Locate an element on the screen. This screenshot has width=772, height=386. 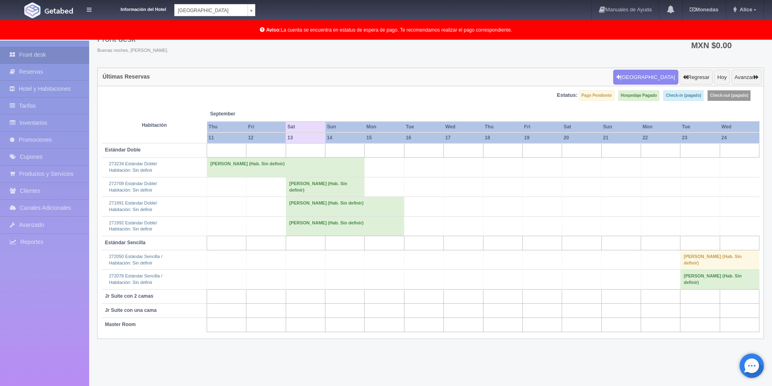
h3: MXN $0.00 is located at coordinates (724, 45).